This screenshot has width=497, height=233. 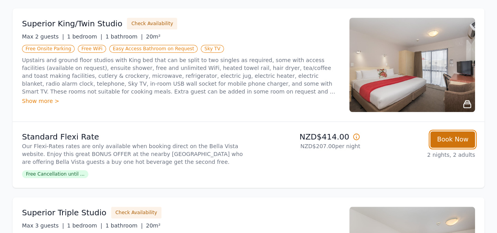 What do you see at coordinates (133, 137) in the screenshot?
I see `p: Standard Flexi Rate` at bounding box center [133, 137].